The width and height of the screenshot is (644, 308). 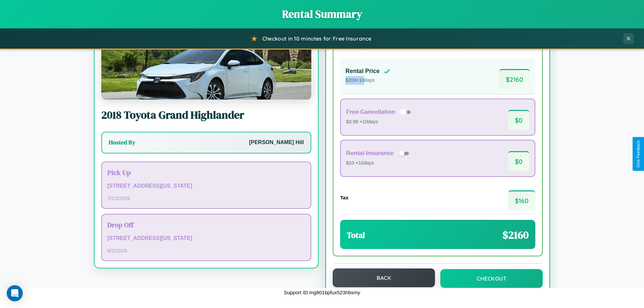 I want to click on p: 8 / 2 / 2026, so click(x=206, y=250).